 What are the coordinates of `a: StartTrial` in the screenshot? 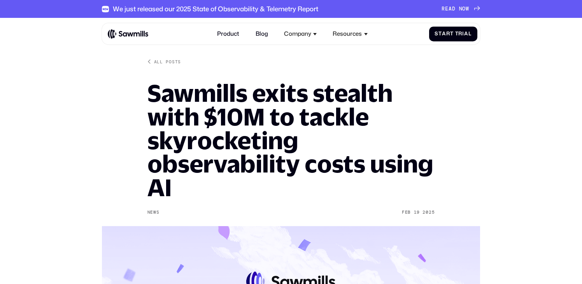 It's located at (453, 34).